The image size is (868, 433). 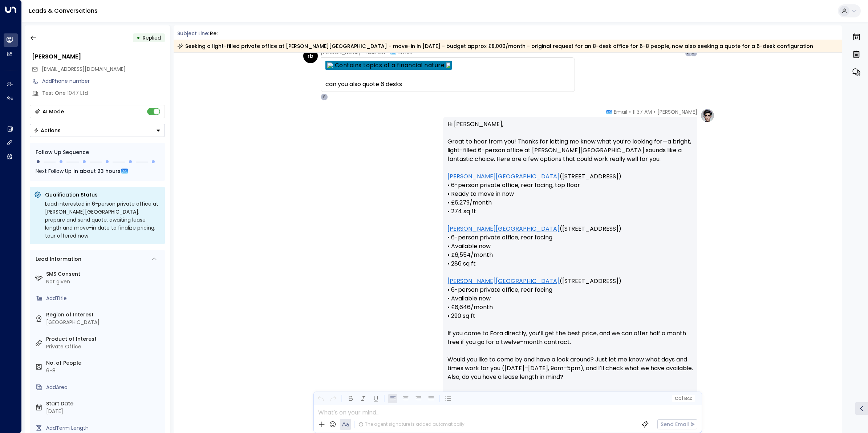 I want to click on img: profile-logo.png, so click(x=707, y=116).